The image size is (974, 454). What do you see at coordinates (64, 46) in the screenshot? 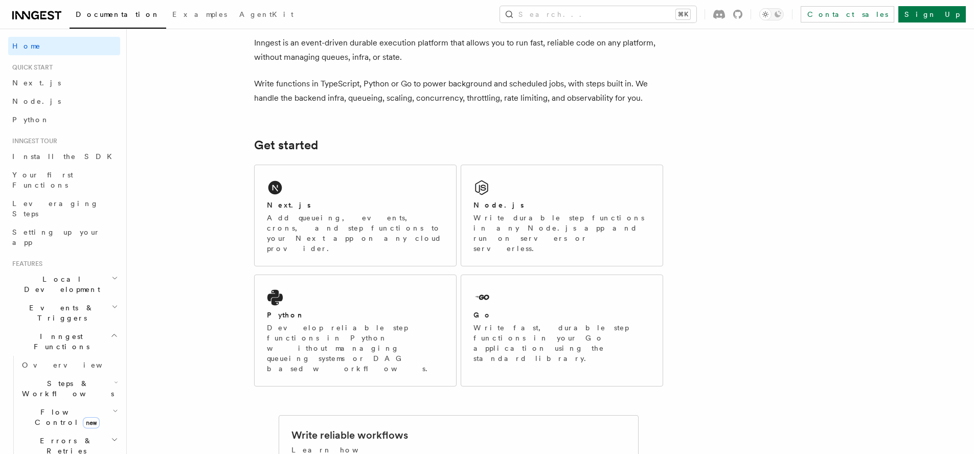
I see `a: Home` at bounding box center [64, 46].